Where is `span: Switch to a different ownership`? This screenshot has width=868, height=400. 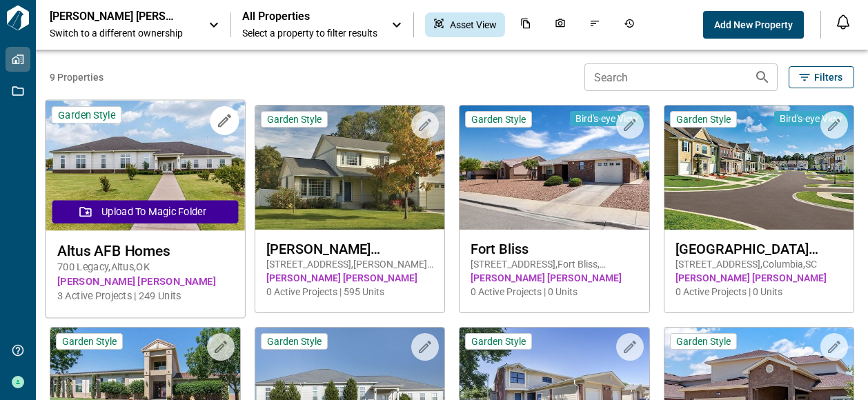
span: Switch to a different ownership is located at coordinates (122, 33).